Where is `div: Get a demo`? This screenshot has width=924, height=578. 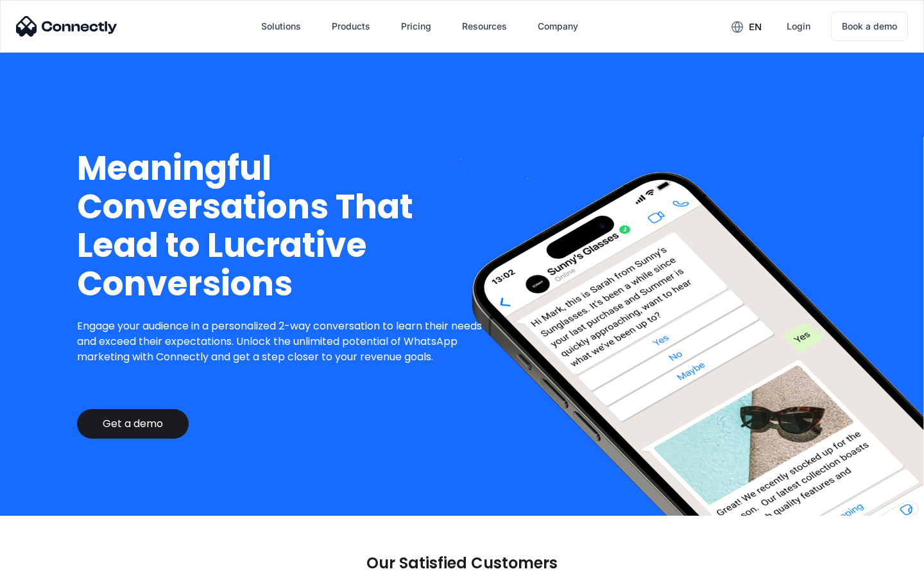
div: Get a demo is located at coordinates (133, 424).